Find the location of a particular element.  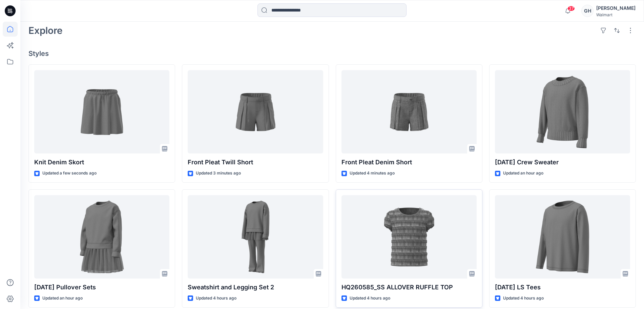

a: Knit Denim Skort is located at coordinates (102, 112).